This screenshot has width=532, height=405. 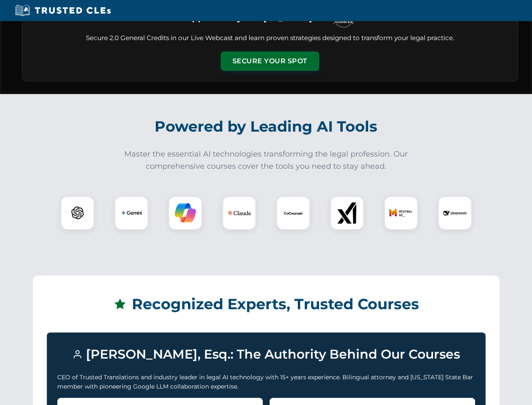 I want to click on img: Trusted CLEs, so click(x=63, y=10).